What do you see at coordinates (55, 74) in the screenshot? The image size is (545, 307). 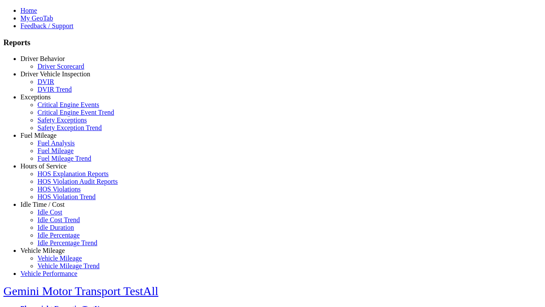 I see `a: Driver Vehicle Inspection` at bounding box center [55, 74].